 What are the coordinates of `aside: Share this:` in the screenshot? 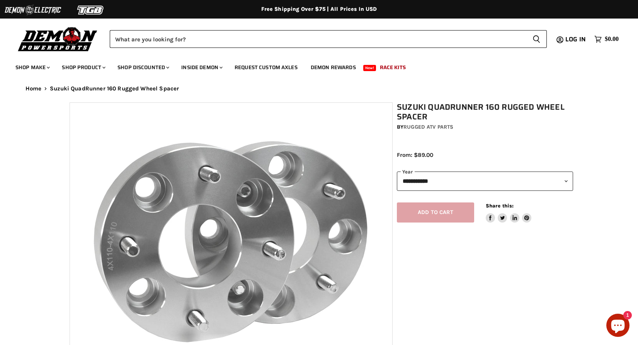 It's located at (509, 213).